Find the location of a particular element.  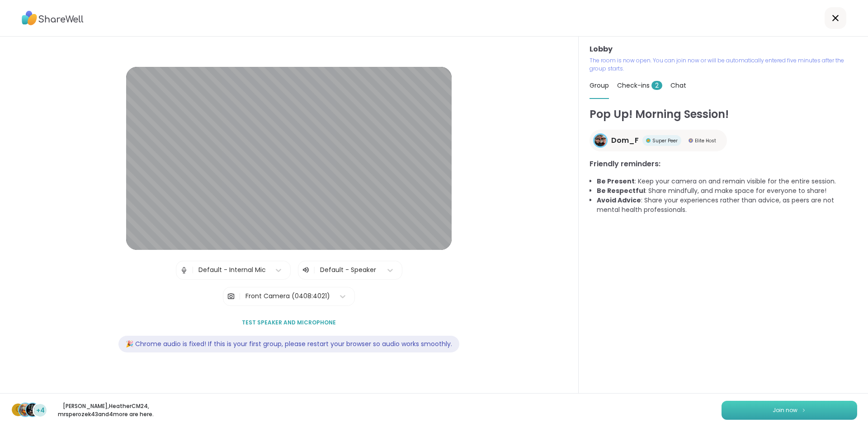

span: Group is located at coordinates (599, 86).